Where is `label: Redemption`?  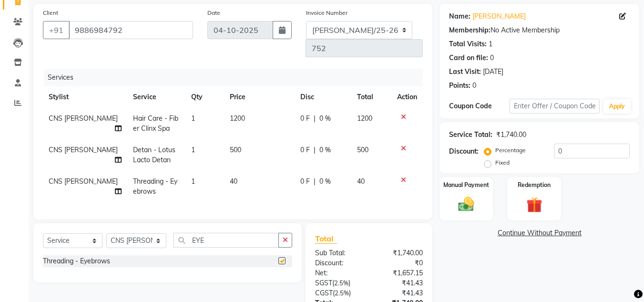 label: Redemption is located at coordinates (534, 185).